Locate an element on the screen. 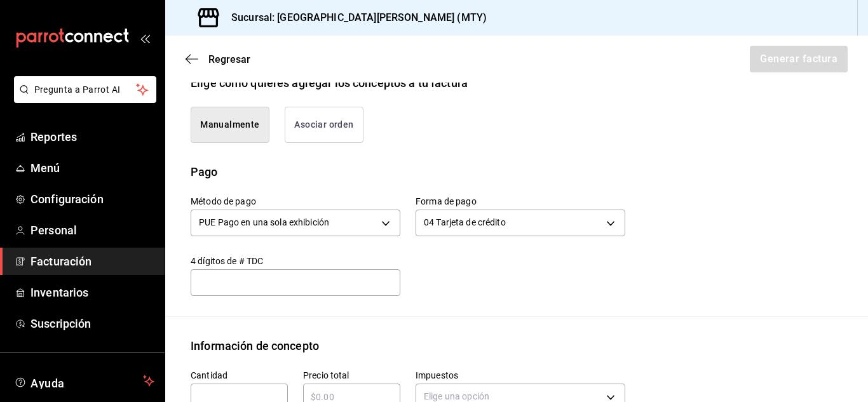 Image resolution: width=868 pixels, height=402 pixels. label: Método de pago is located at coordinates (295, 200).